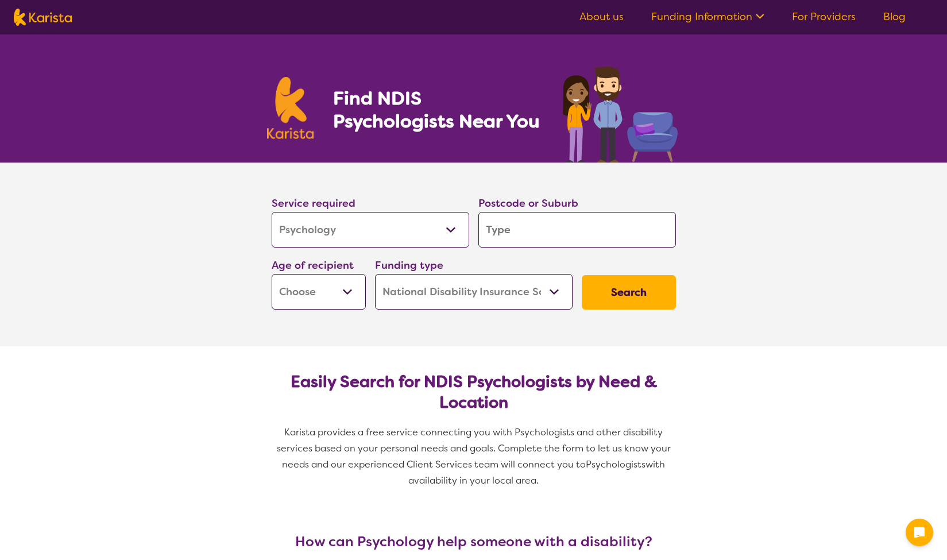 The image size is (947, 560). I want to click on a: Blog, so click(894, 17).